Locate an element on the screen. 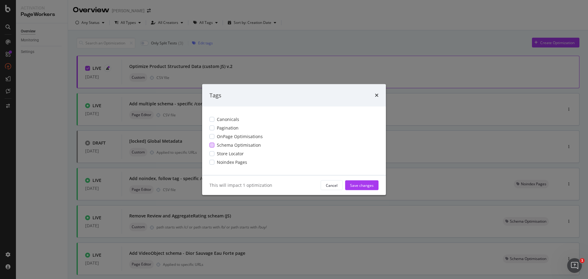 Image resolution: width=588 pixels, height=279 pixels. span: Pagination is located at coordinates (228, 128).